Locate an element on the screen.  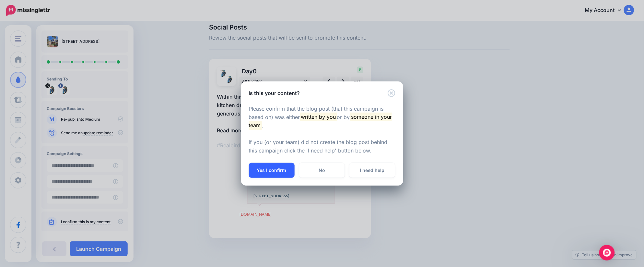
p: Please confirm that the blog post (that this campaign is based on) was either or by . If you (or ... is located at coordinates (322, 130).